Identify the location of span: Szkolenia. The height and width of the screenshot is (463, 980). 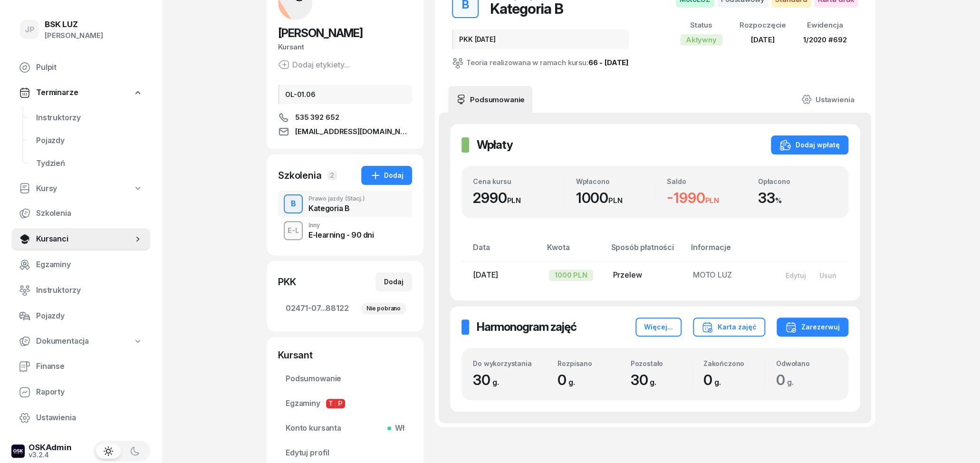
(90, 214).